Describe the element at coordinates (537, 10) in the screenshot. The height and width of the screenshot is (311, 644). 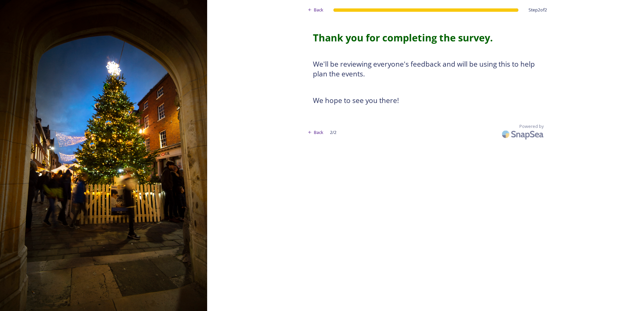
I see `span: Step 2 of 2` at that location.